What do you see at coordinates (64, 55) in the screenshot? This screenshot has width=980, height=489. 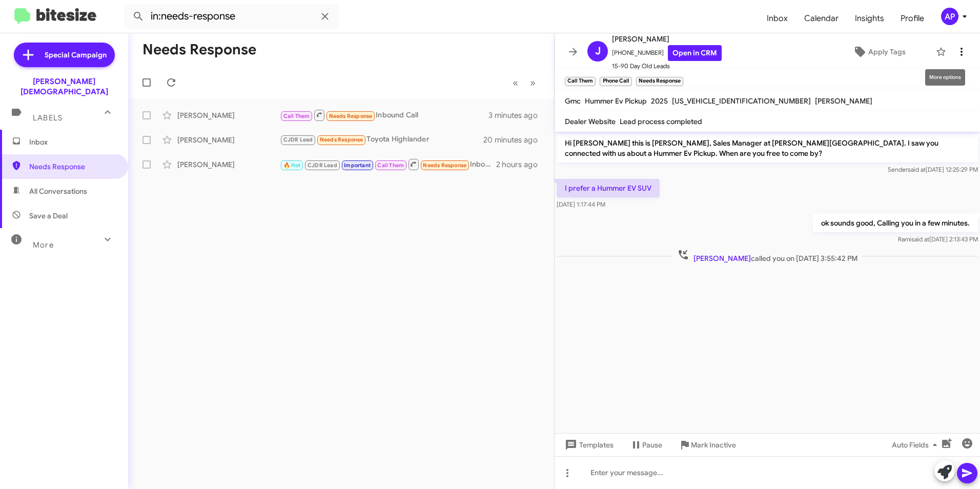 I see `a: Special Campaign` at bounding box center [64, 55].